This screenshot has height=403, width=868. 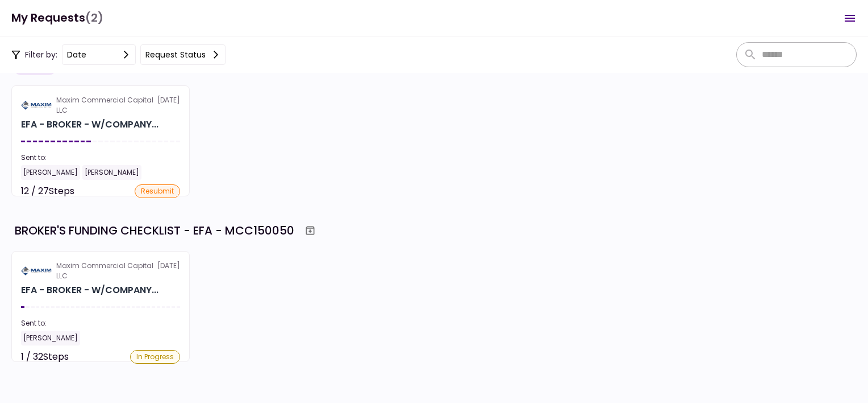 I want to click on span: (2), so click(x=95, y=17).